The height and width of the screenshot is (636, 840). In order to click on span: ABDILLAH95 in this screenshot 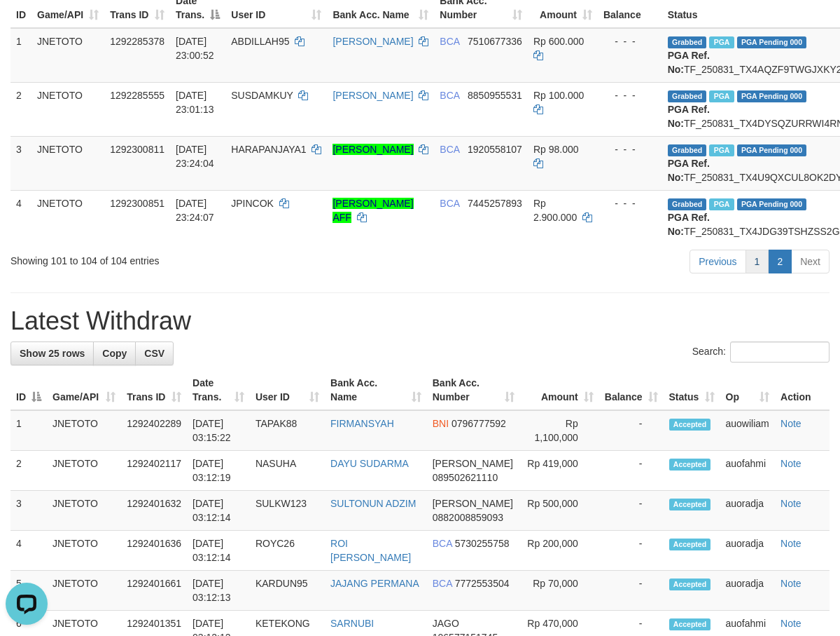, I will do `click(260, 41)`.